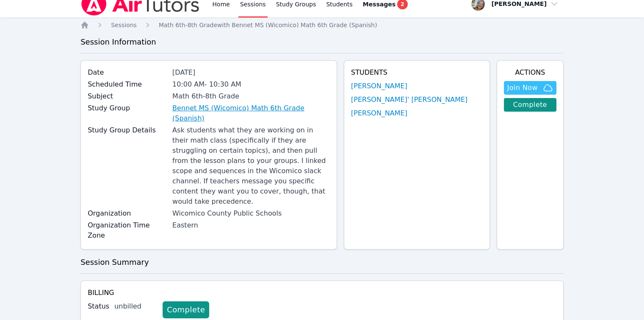 The height and width of the screenshot is (320, 644). Describe the element at coordinates (531, 88) in the screenshot. I see `button: Join Now` at that location.